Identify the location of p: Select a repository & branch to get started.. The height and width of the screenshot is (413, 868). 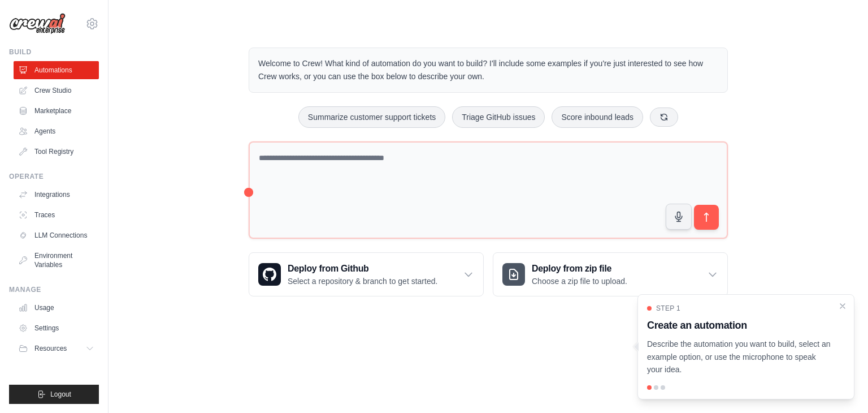
(362, 281).